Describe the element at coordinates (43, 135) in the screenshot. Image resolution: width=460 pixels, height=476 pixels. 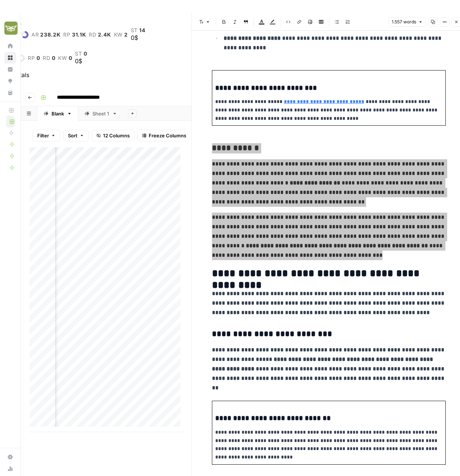
I see `span: Filter` at that location.